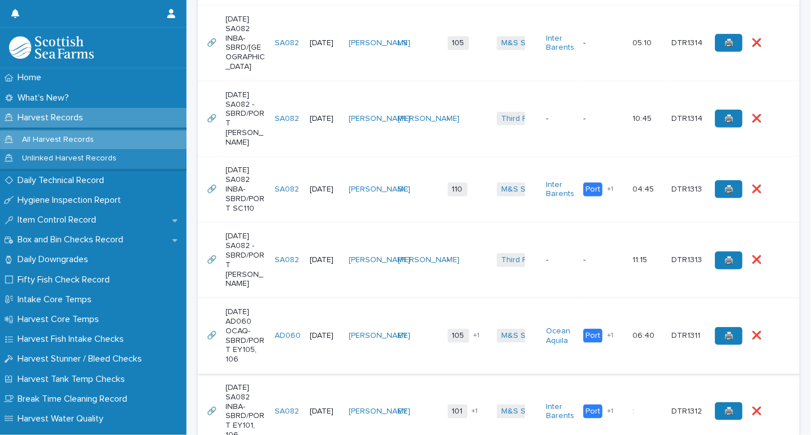  I want to click on p: Unlinked Harvest Records, so click(69, 158).